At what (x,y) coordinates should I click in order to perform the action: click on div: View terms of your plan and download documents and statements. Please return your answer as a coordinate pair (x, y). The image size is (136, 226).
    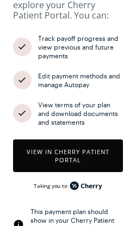
    Looking at the image, I should click on (81, 113).